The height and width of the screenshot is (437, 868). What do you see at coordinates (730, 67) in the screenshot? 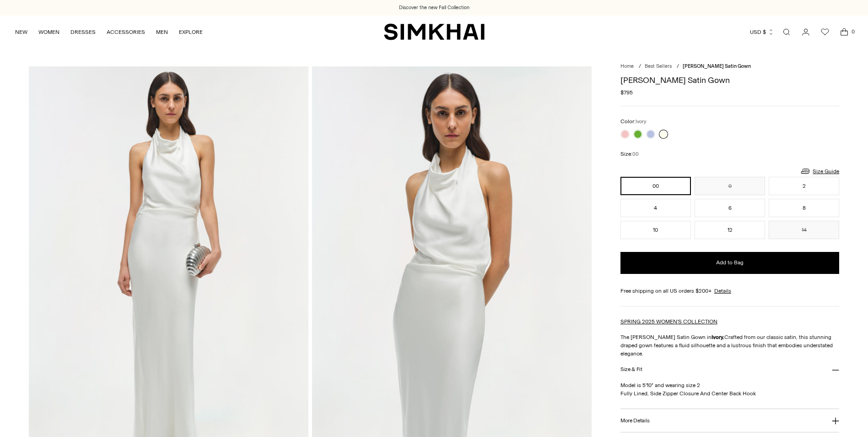
I see `nav: breadcrumbs` at bounding box center [730, 67].